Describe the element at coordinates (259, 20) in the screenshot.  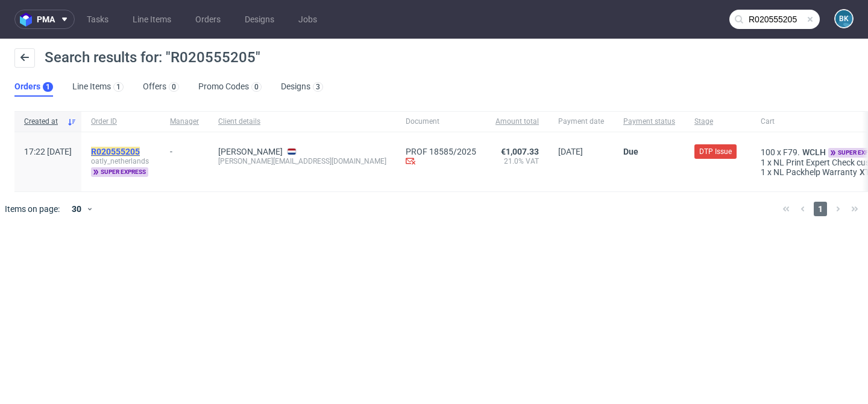
I see `a: Designs` at that location.